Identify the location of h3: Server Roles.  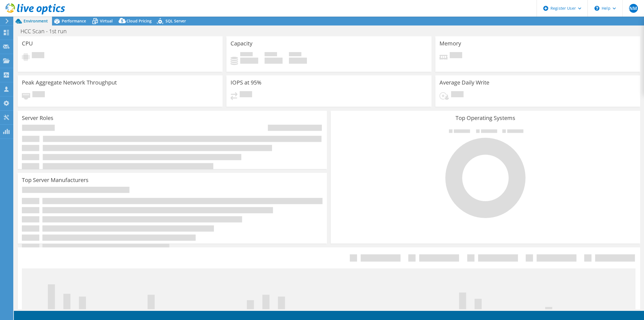
(38, 118).